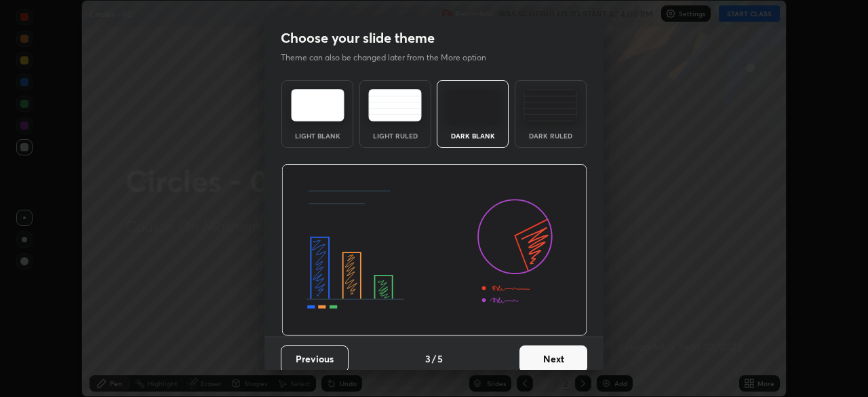 This screenshot has height=397, width=868. What do you see at coordinates (395, 105) in the screenshot?
I see `img: lightRuledTheme.5fabf969.svg` at bounding box center [395, 105].